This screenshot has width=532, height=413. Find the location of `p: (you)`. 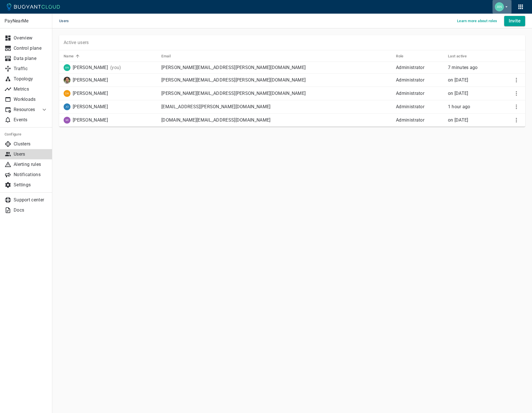

p: (you) is located at coordinates (115, 67).